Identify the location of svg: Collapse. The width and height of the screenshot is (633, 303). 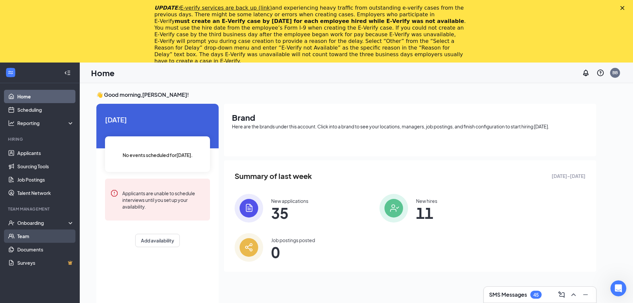
(67, 73).